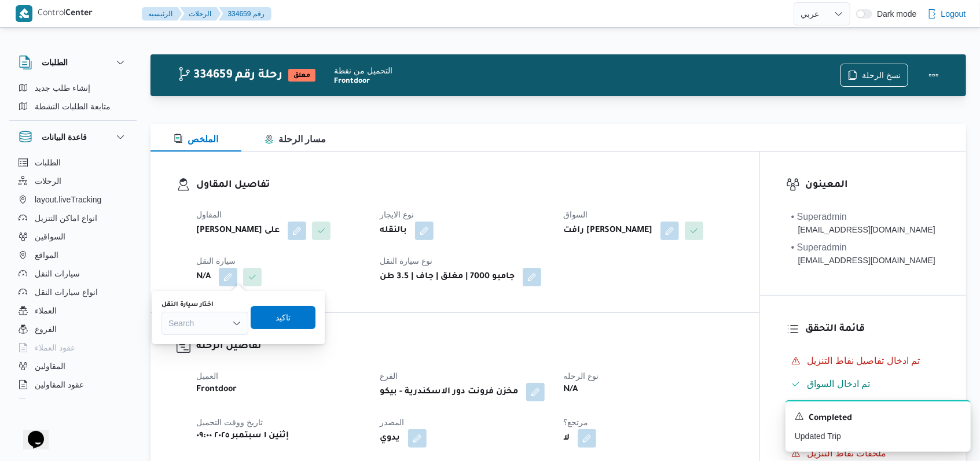 This screenshot has height=461, width=980. Describe the element at coordinates (46, 256) in the screenshot. I see `span: المواقع` at that location.